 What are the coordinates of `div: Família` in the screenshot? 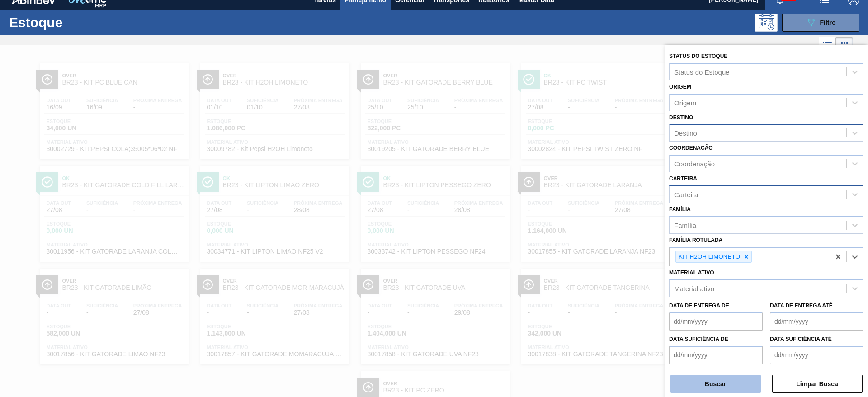 It's located at (685, 225).